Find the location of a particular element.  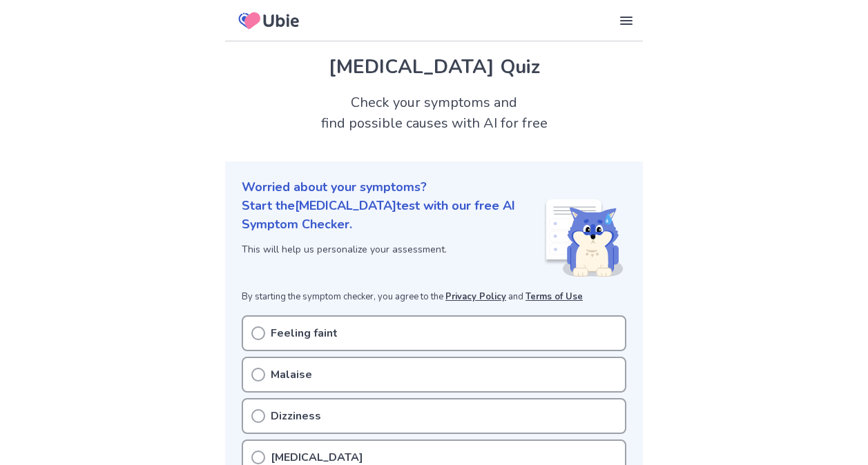

p: Dizziness is located at coordinates (296, 416).